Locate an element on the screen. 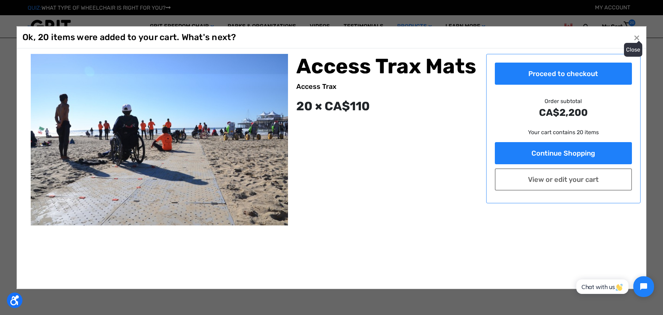 Image resolution: width=663 pixels, height=315 pixels. div: 20 × CA$‌110 is located at coordinates (387, 106).